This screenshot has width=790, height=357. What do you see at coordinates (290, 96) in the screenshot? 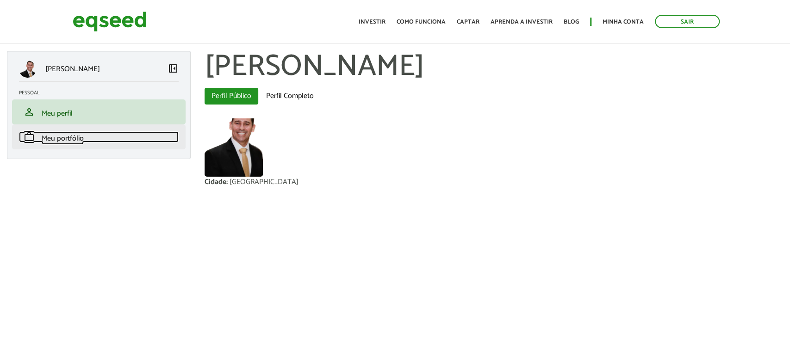
I see `a: Perfil Completo` at bounding box center [290, 96].